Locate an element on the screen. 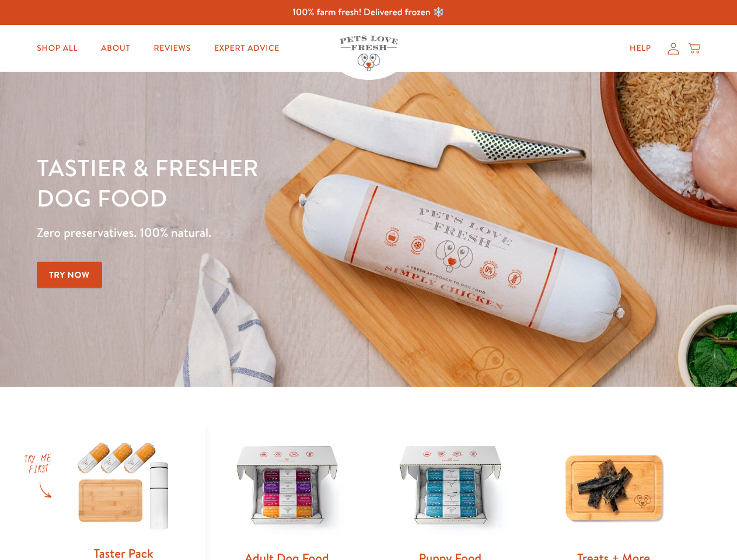 The width and height of the screenshot is (737, 560). a: Try Now is located at coordinates (69, 275).